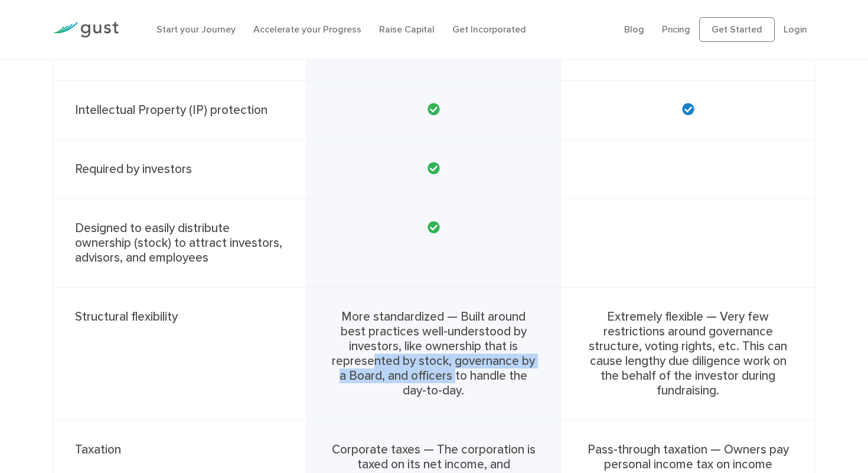 The image size is (868, 473). What do you see at coordinates (407, 29) in the screenshot?
I see `a: Raise Capital` at bounding box center [407, 29].